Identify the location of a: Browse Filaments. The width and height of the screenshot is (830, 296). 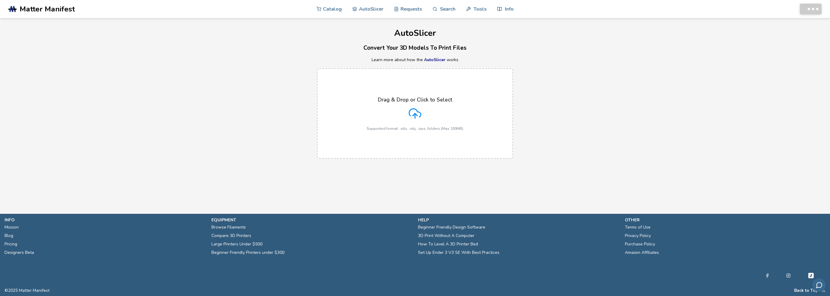
(229, 228).